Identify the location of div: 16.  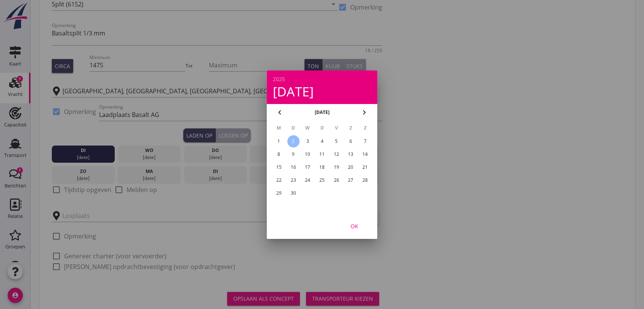
(293, 167).